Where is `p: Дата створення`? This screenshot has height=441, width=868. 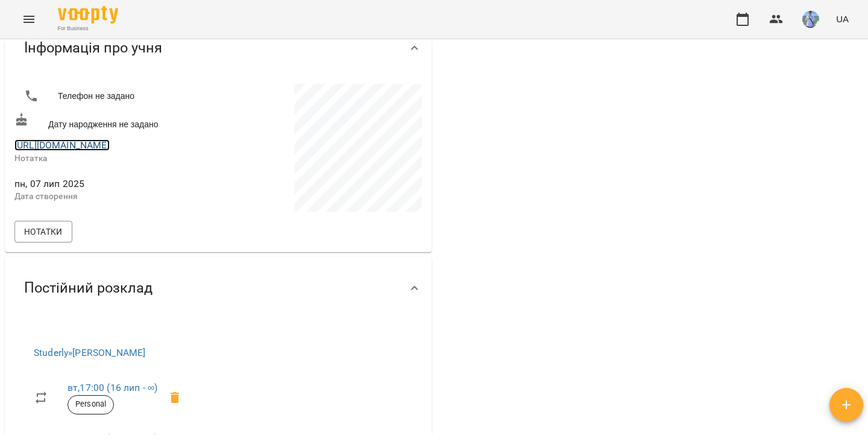 p: Дата створення is located at coordinates (115, 197).